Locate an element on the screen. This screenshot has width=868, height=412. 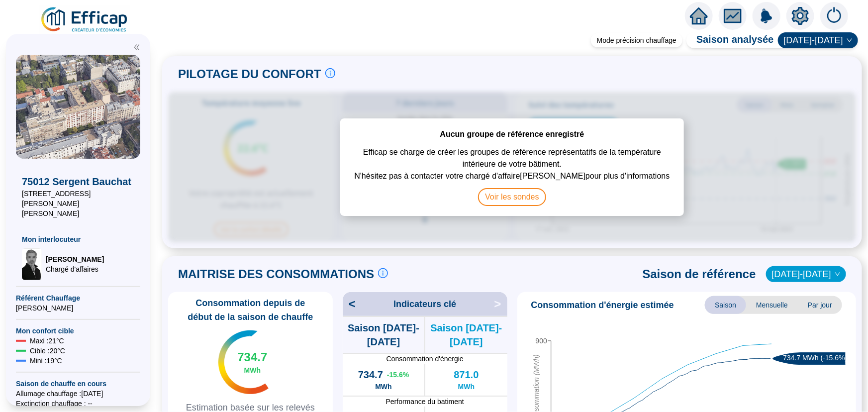
span: PILOTAGE DU CONFORT is located at coordinates (250, 74).